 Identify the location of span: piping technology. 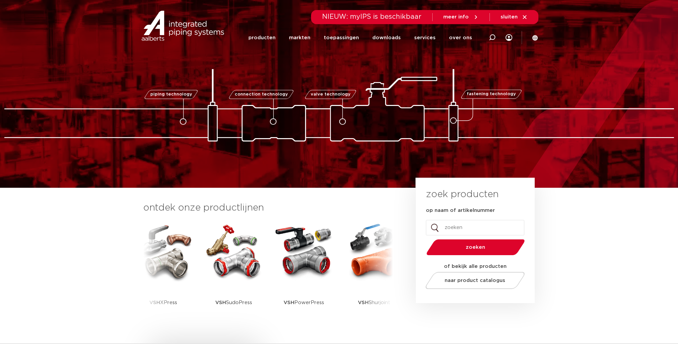
(171, 94).